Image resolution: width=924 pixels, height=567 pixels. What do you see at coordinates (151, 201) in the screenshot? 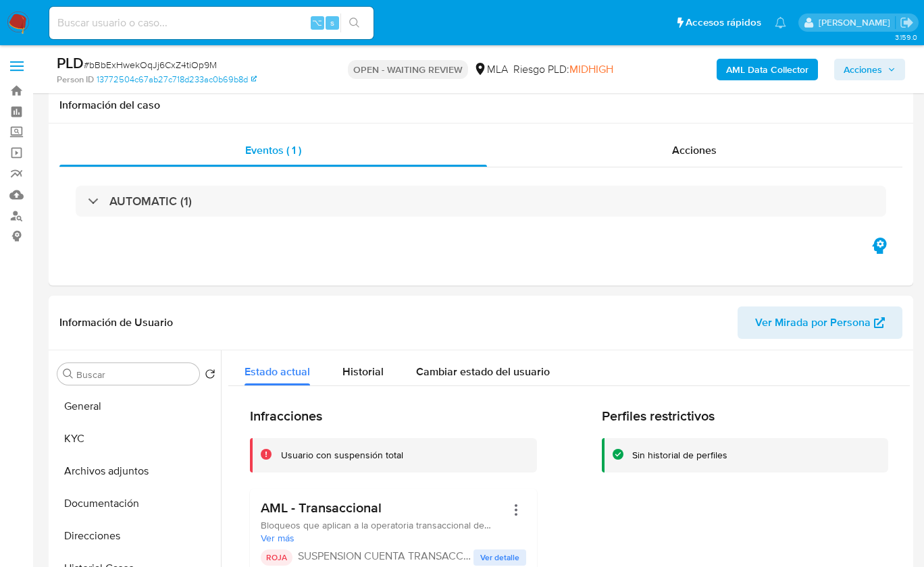
I see `h3: AUTOMATIC (1)` at bounding box center [151, 201].